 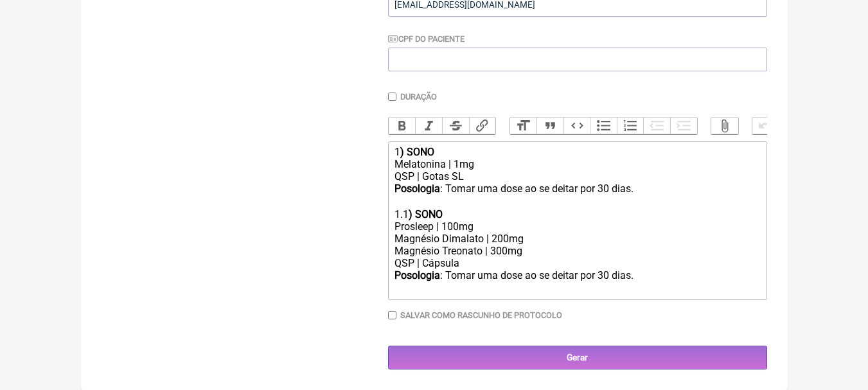 I want to click on button: Code, so click(x=577, y=126).